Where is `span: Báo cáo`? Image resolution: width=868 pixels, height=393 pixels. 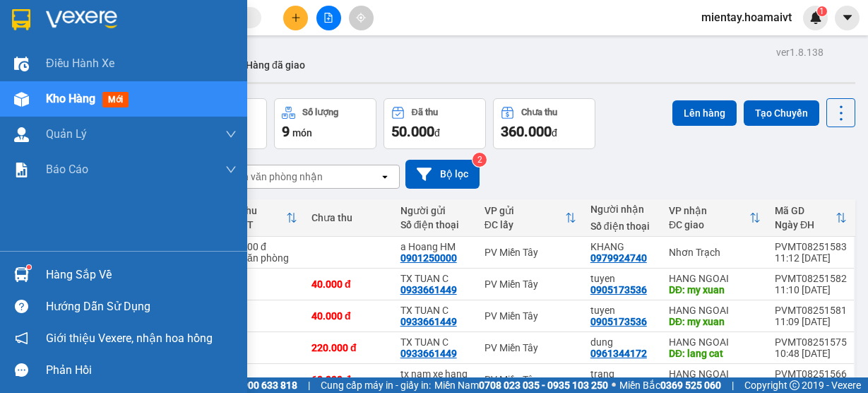
span: Báo cáo is located at coordinates (67, 169).